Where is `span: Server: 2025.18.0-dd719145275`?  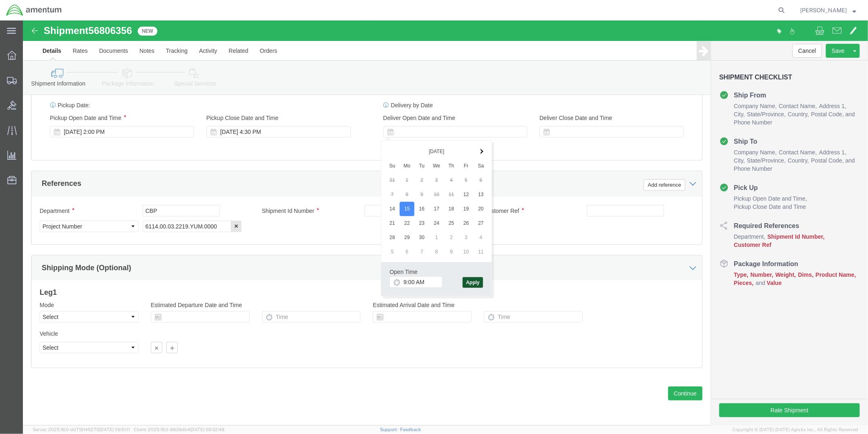
span: Server: 2025.18.0-dd719145275 is located at coordinates (81, 429).